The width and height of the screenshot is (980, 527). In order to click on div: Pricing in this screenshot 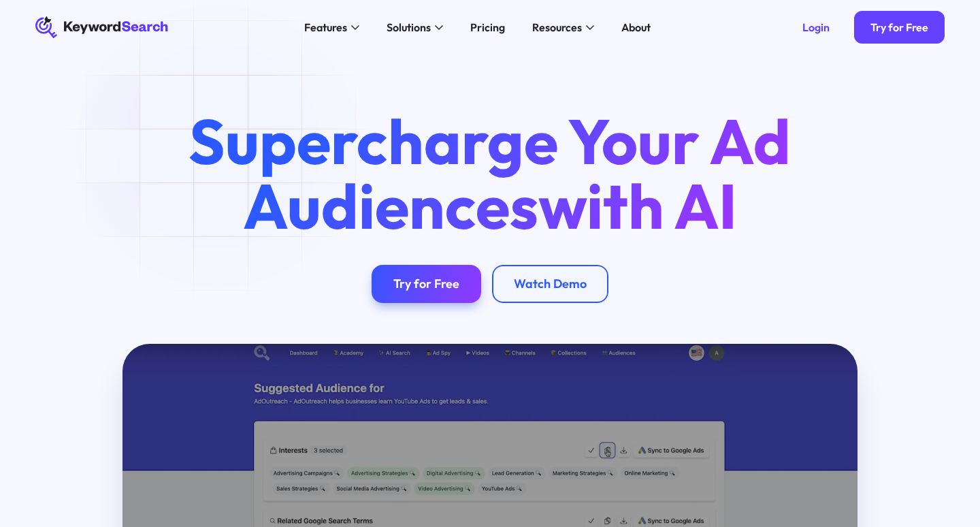, I will do `click(487, 28)`.